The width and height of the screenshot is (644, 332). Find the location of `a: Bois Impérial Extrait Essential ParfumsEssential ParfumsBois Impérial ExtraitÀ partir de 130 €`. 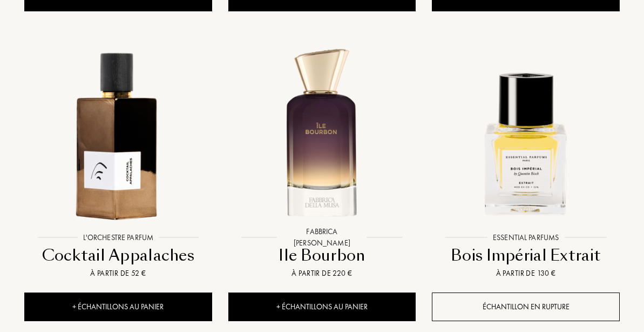

a: Bois Impérial Extrait Essential ParfumsEssential ParfumsBois Impérial ExtraitÀ partir de 130 € is located at coordinates (526, 161).